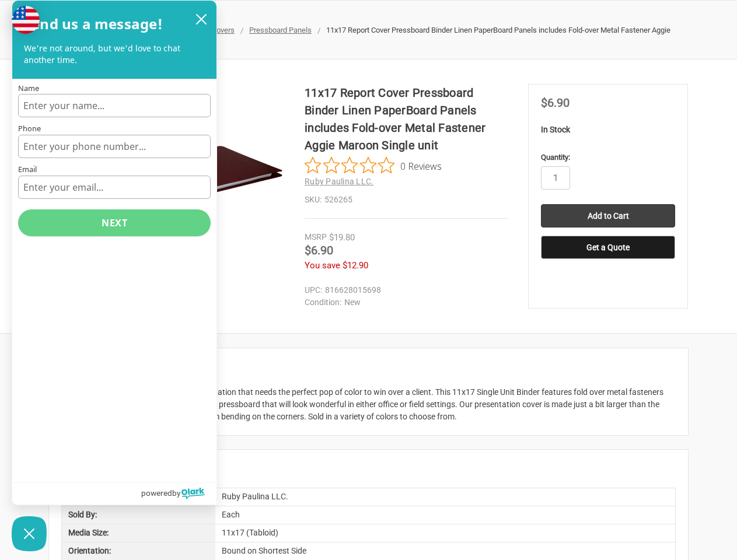 The image size is (737, 560). What do you see at coordinates (608, 216) in the screenshot?
I see `input: Add to Cart` at bounding box center [608, 216].